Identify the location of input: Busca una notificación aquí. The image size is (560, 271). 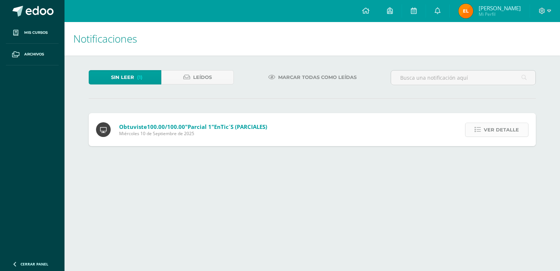
(464, 77).